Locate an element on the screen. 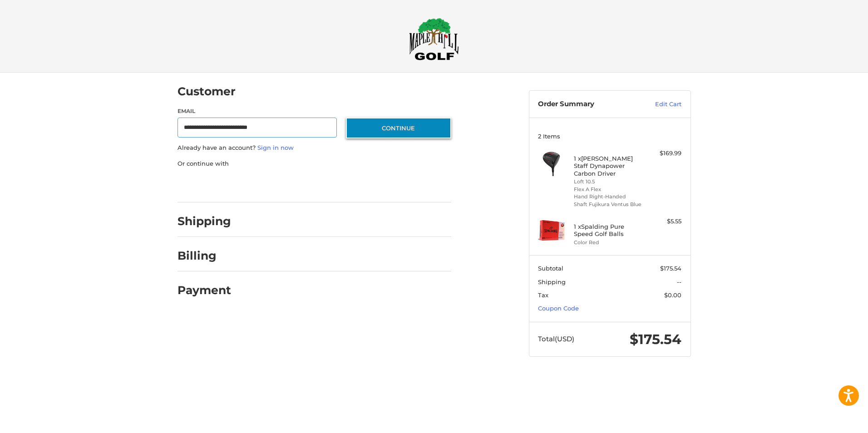  span: Total (USD) is located at coordinates (556, 338).